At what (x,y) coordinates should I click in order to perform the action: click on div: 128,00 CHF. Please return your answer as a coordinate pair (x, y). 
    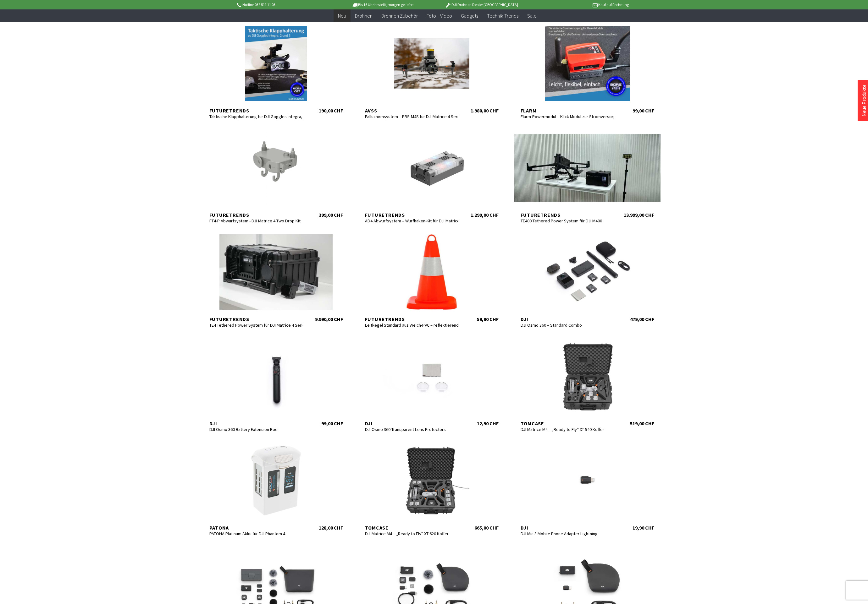
    Looking at the image, I should click on (331, 528).